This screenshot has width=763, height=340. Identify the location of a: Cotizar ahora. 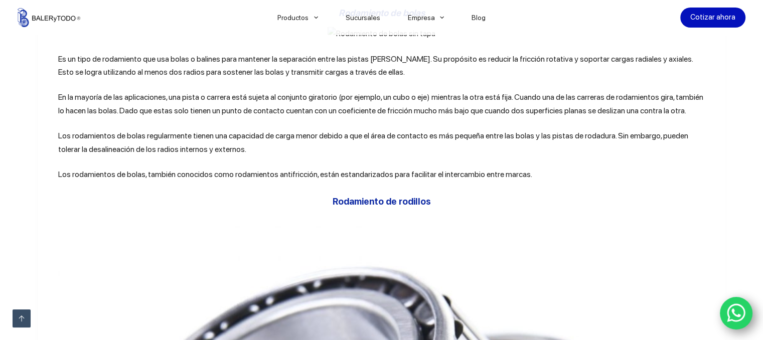
(713, 18).